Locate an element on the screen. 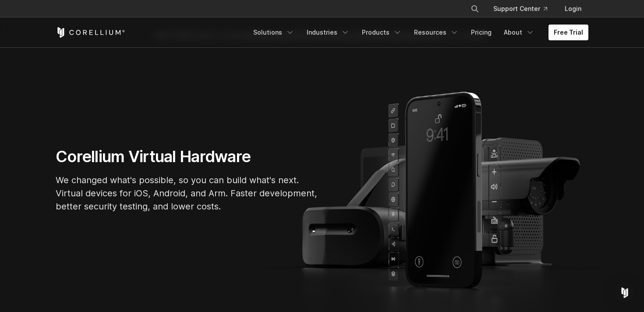 The height and width of the screenshot is (312, 644). div: Open Intercom Messenger is located at coordinates (625, 293).